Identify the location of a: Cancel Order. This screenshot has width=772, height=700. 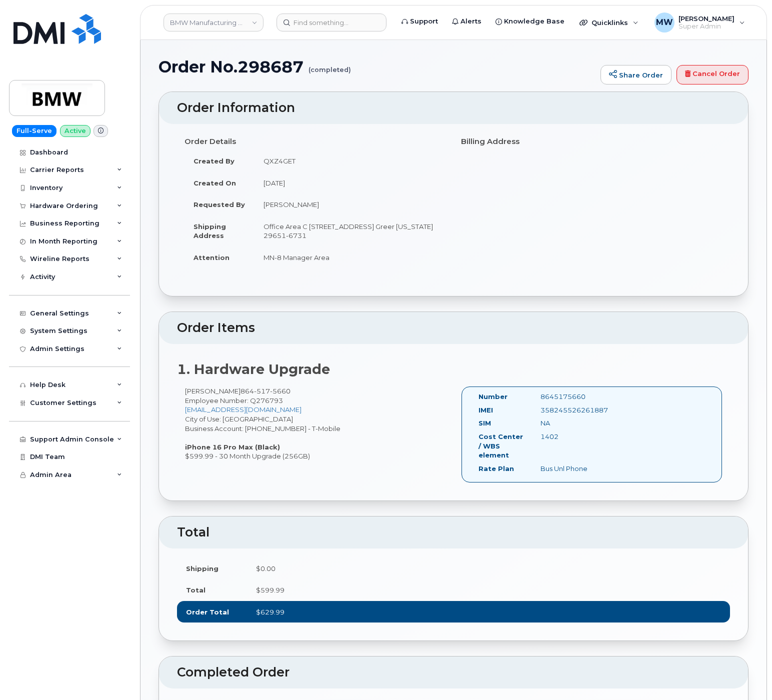
(713, 75).